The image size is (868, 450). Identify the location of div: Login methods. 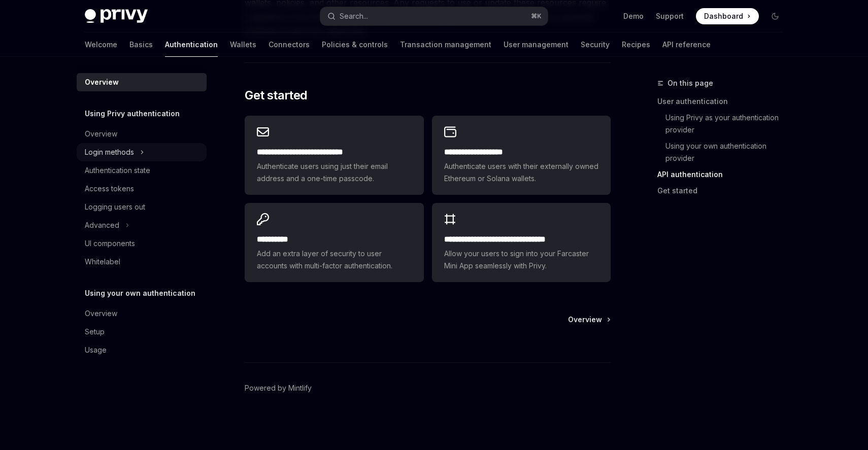
(109, 152).